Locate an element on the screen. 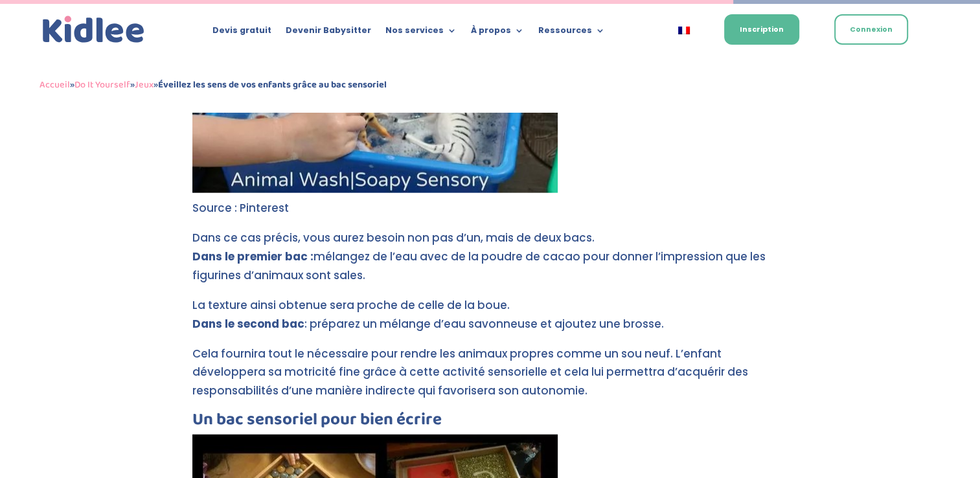  a: Inscription is located at coordinates (762, 29).